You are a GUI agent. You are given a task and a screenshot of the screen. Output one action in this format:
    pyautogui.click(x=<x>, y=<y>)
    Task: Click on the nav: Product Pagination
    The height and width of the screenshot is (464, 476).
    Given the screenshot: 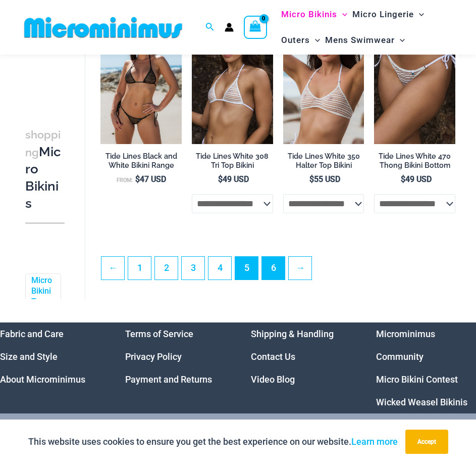 What is the action you would take?
    pyautogui.click(x=278, y=271)
    